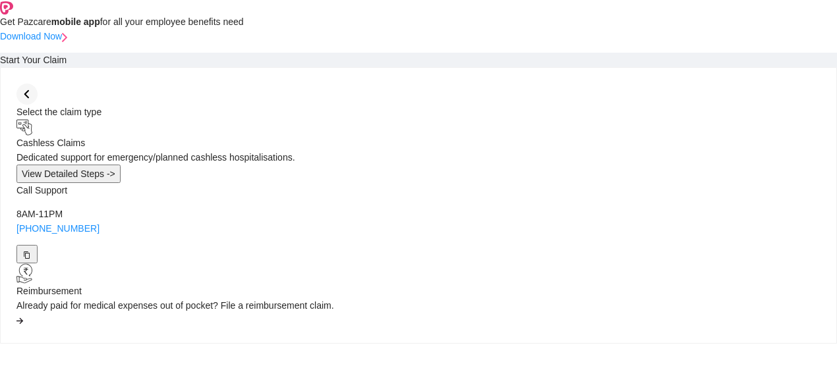  What do you see at coordinates (26, 214) in the screenshot?
I see `span: 8AM` at bounding box center [26, 214].